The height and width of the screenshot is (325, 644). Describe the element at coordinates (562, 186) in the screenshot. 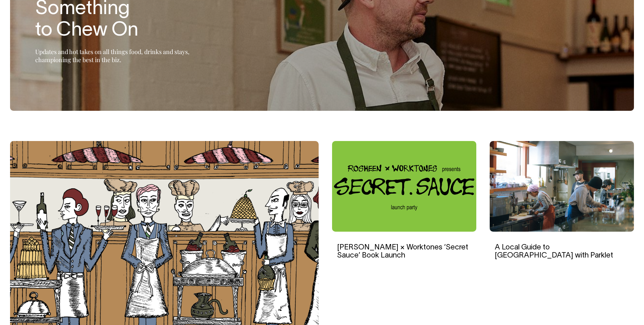

I see `img: A Local Guide to Tokyo with Parklet` at that location.